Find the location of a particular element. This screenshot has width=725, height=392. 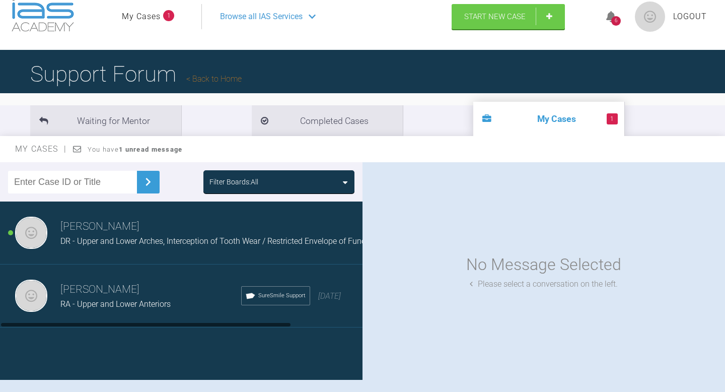

span: Logout is located at coordinates (690, 17).